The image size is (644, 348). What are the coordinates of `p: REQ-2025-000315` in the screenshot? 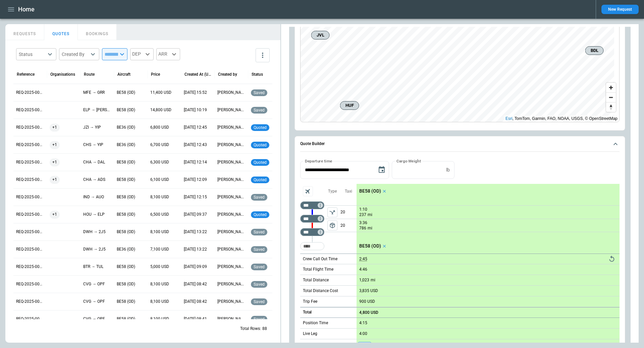 It's located at (30, 249).